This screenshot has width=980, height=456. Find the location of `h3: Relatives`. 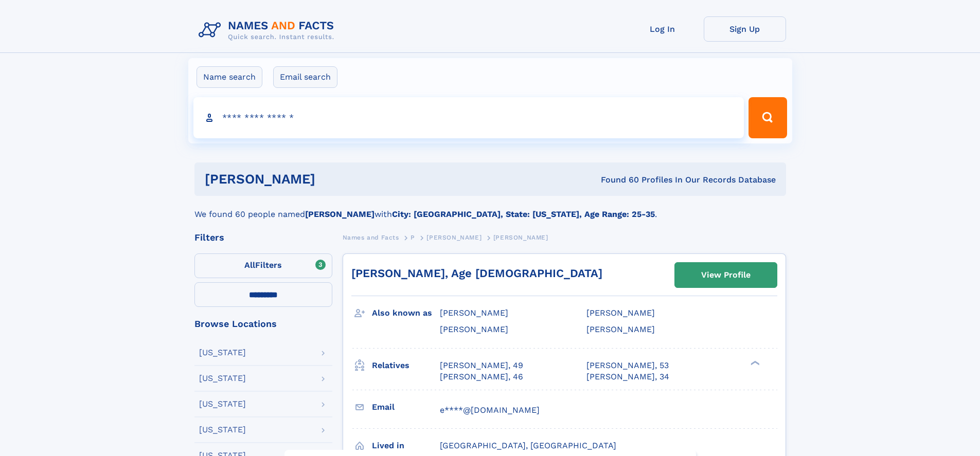

h3: Relatives is located at coordinates (406, 366).